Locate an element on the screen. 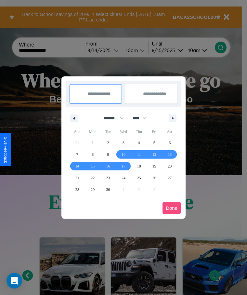 Image resolution: width=247 pixels, height=295 pixels. span: 30 is located at coordinates (108, 189).